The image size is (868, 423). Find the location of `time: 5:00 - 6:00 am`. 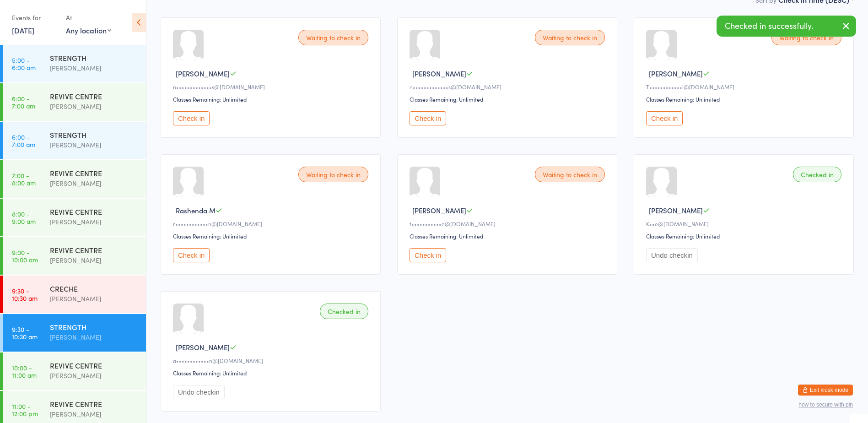

time: 5:00 - 6:00 am is located at coordinates (24, 64).